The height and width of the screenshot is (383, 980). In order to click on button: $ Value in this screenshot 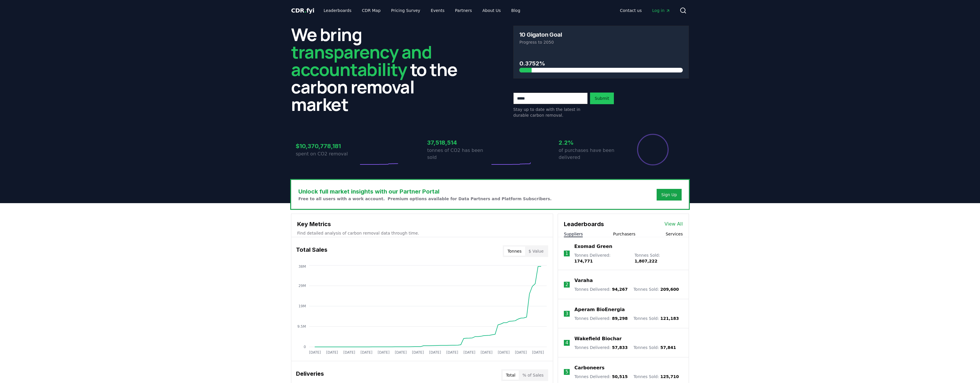, I will do `click(536, 251)`.